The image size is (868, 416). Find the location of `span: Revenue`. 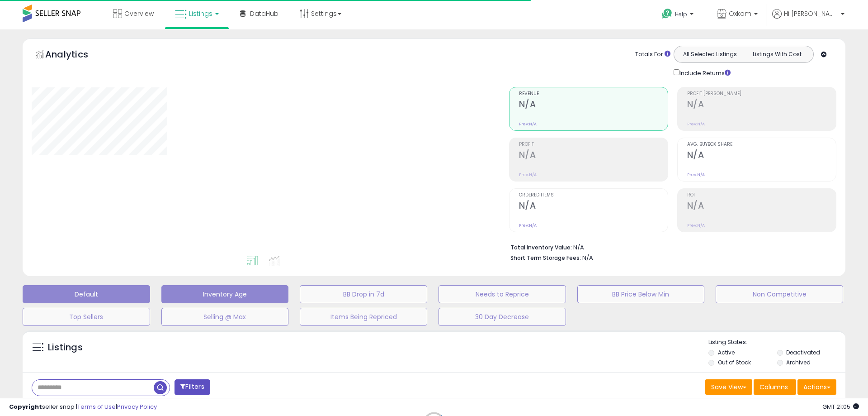

span: Revenue is located at coordinates (593, 94).